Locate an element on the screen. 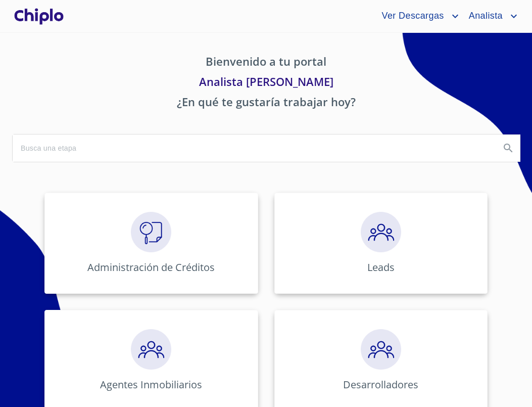 The width and height of the screenshot is (532, 407). p: ¿En qué te gustaría trabajar hoy? is located at coordinates (266, 104).